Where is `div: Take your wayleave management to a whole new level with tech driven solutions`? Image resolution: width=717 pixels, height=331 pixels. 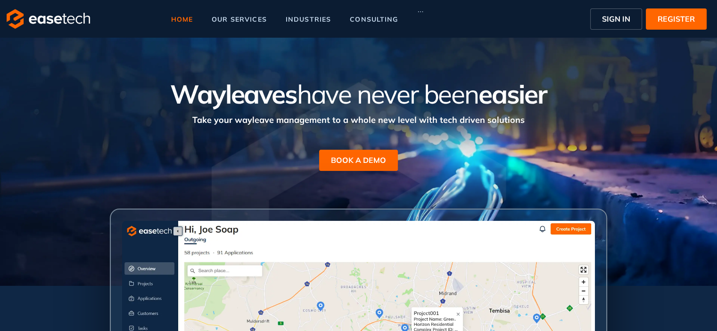
div: Take your wayleave management to a whole new level with tech driven solutions is located at coordinates (359, 117).